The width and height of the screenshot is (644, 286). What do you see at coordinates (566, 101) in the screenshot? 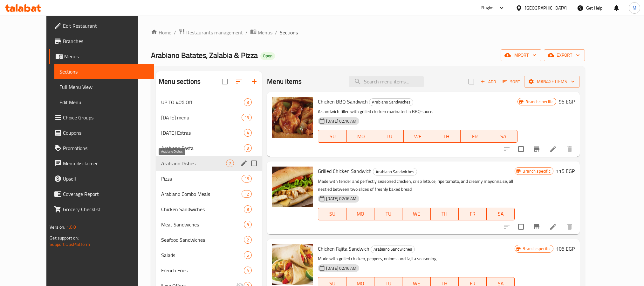
I see `h6: 95 EGP` at bounding box center [566, 101].